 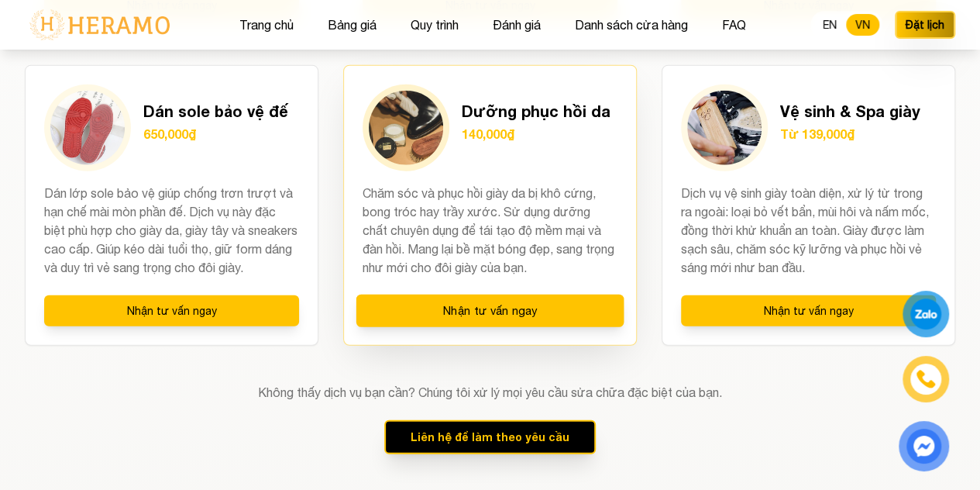 What do you see at coordinates (215, 134) in the screenshot?
I see `p: 650,000₫` at bounding box center [215, 134].